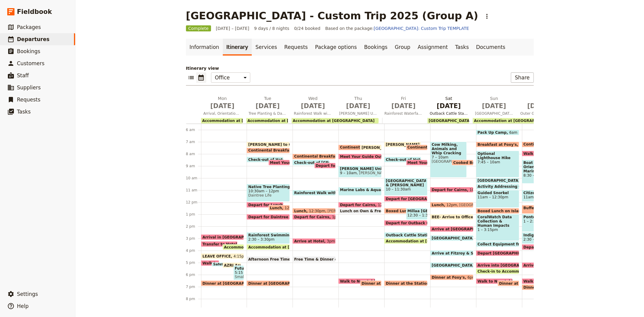 The width and height of the screenshot is (644, 317). Describe the element at coordinates (239, 273) in the screenshot. I see `div: Future of The Reef Presentation5:15 – 6:30pmSmall World Journeys` at that location.